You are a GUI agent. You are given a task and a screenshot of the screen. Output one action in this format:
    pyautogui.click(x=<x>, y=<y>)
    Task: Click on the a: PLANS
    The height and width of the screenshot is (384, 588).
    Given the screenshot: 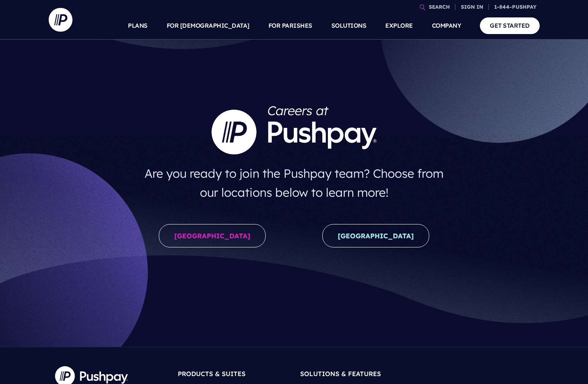 What is the action you would take?
    pyautogui.click(x=138, y=26)
    